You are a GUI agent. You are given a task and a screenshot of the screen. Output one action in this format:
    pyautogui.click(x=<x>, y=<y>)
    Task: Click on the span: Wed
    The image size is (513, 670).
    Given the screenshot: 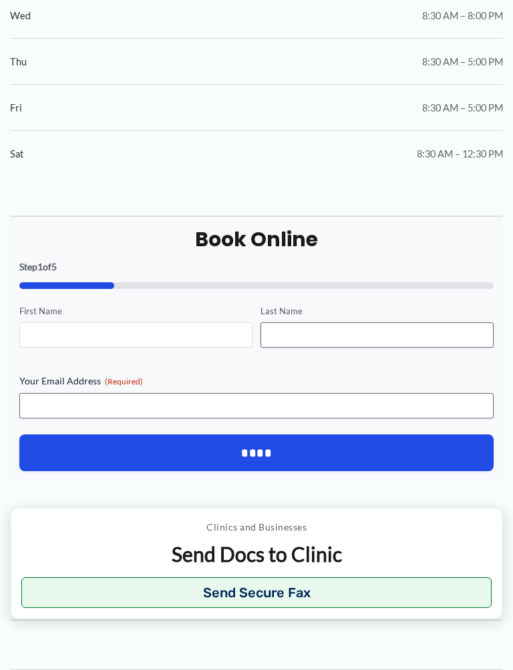 What is the action you would take?
    pyautogui.click(x=20, y=15)
    